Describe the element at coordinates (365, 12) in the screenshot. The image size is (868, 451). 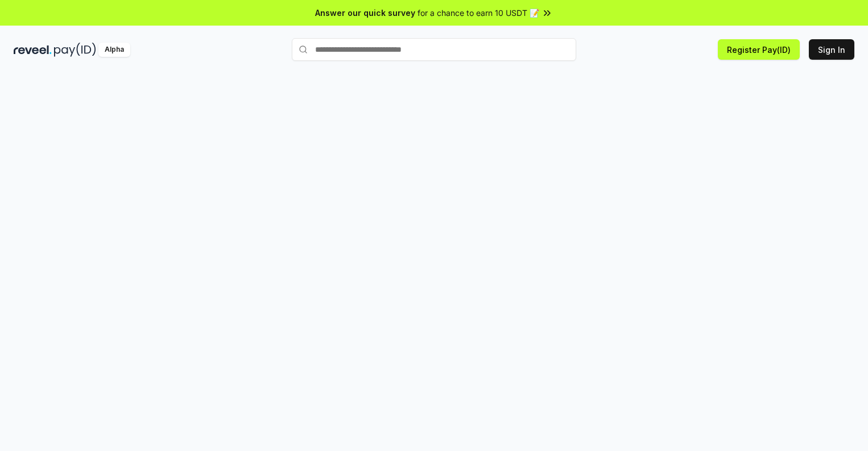
I see `span: Answer our quick survey` at that location.